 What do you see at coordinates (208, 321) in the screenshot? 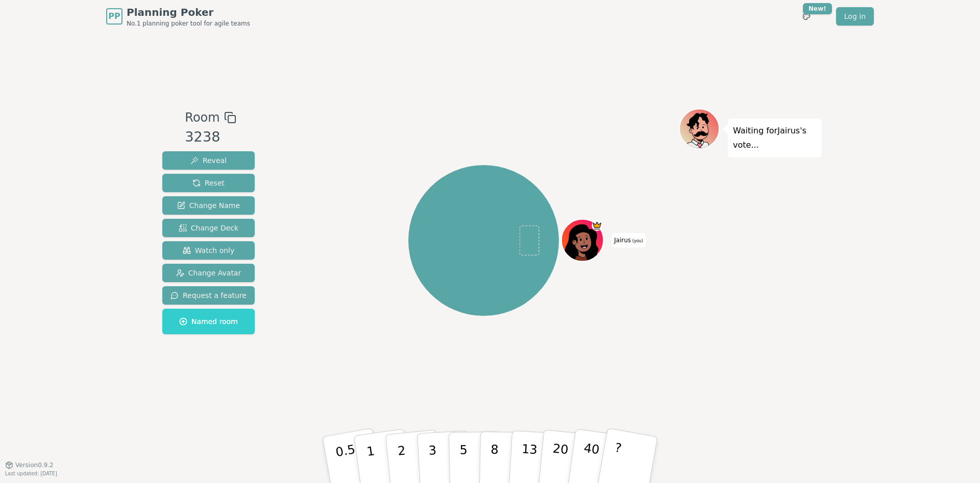
I see `button: Named room` at bounding box center [208, 321].